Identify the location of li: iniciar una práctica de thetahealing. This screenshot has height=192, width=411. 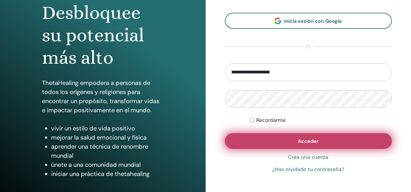
(107, 174).